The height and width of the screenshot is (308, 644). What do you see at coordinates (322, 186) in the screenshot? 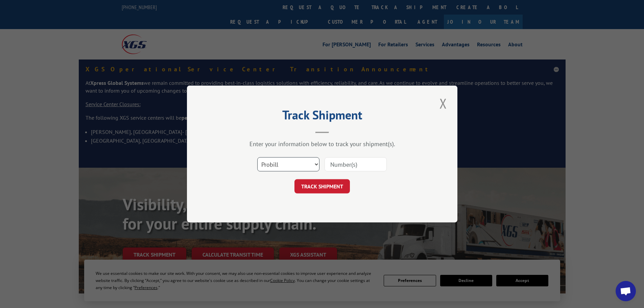
I see `button: TRACK SHIPMENT` at bounding box center [322, 186].